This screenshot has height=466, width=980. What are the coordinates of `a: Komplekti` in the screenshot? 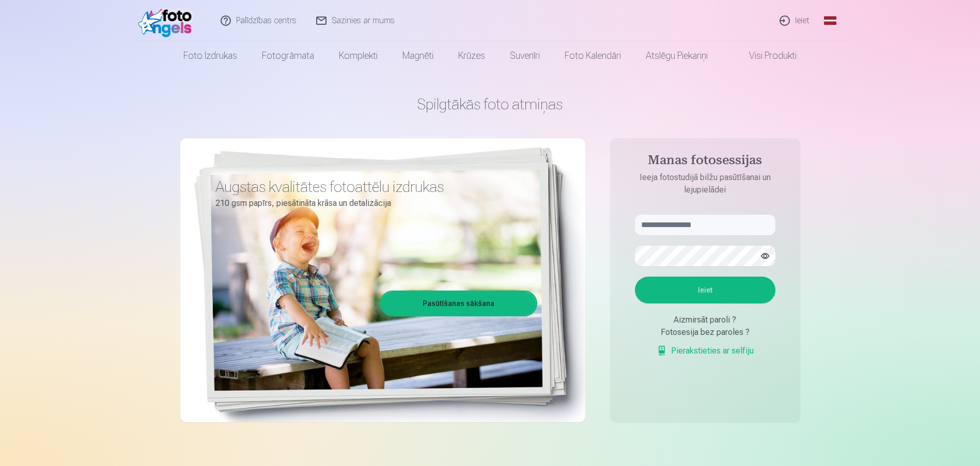 It's located at (358, 56).